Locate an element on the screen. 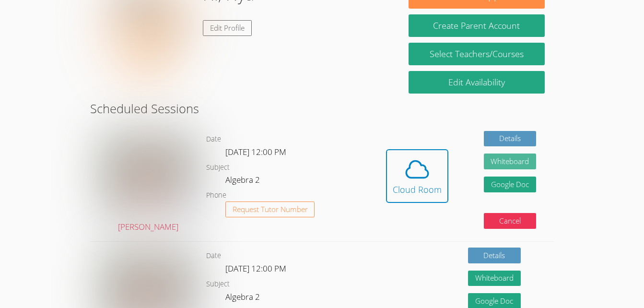 The height and width of the screenshot is (308, 644). div: Cloud Room is located at coordinates (417, 190).